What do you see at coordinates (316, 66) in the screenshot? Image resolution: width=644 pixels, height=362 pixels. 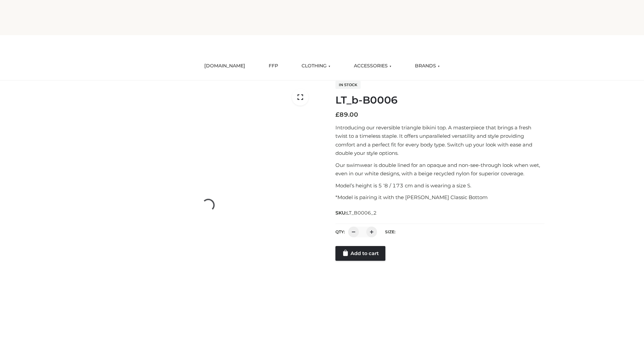 I see `a: CLOTHING` at bounding box center [316, 66].